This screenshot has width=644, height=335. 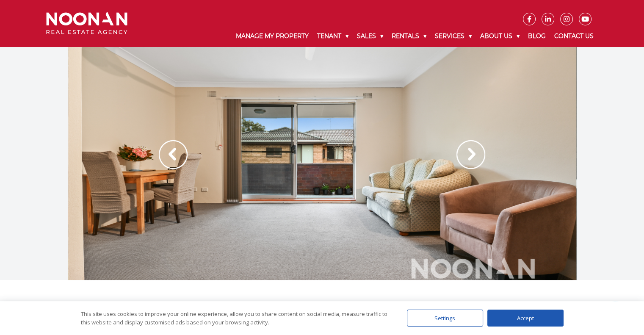 I want to click on img: Noonan Real Estate Agency, so click(x=87, y=23).